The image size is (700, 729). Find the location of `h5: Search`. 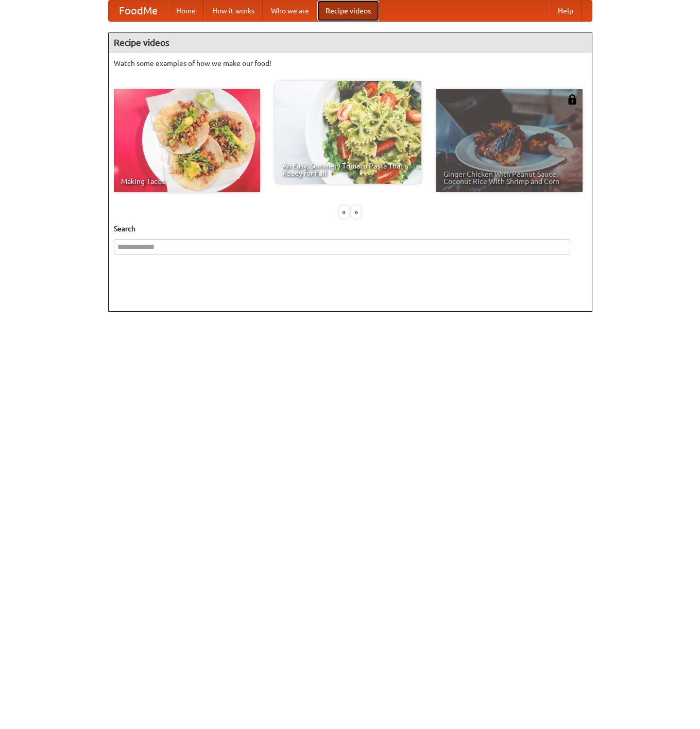

h5: Search is located at coordinates (350, 229).